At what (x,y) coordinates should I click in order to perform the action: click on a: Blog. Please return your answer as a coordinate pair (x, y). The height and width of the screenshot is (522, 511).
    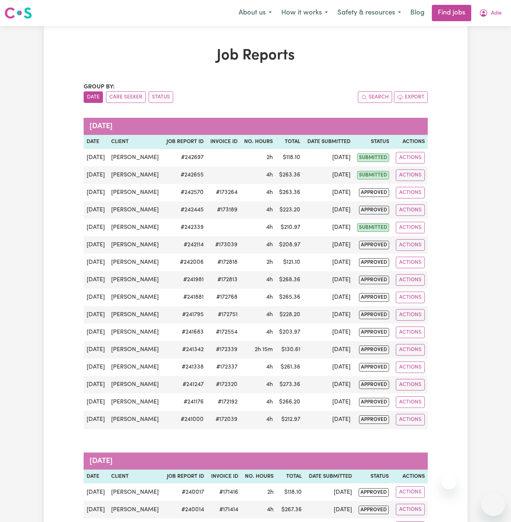
    Looking at the image, I should click on (417, 13).